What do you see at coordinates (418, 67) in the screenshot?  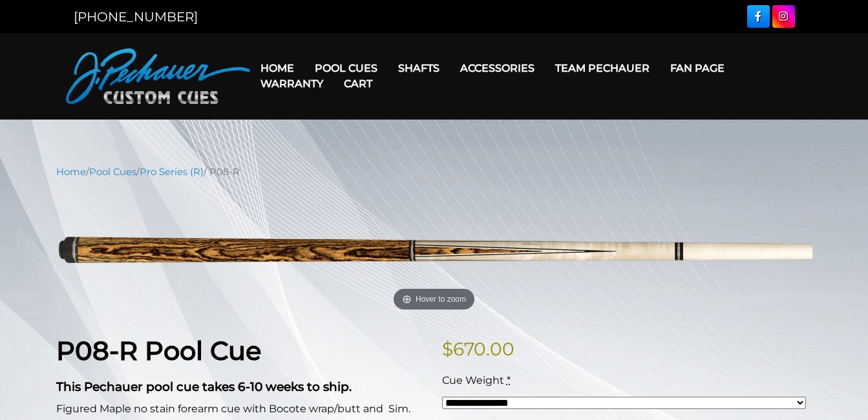 I see `a: Shafts` at bounding box center [418, 67].